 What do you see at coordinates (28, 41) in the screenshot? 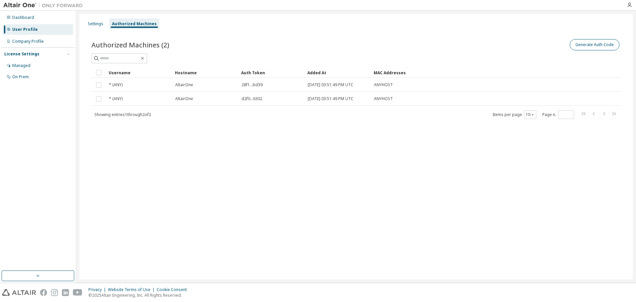
I see `div: Company Profile` at bounding box center [28, 41].